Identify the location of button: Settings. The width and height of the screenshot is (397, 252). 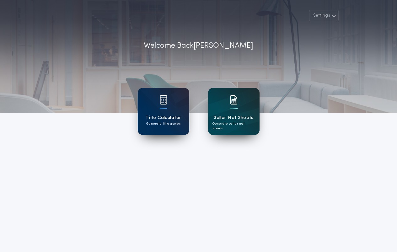
(324, 16).